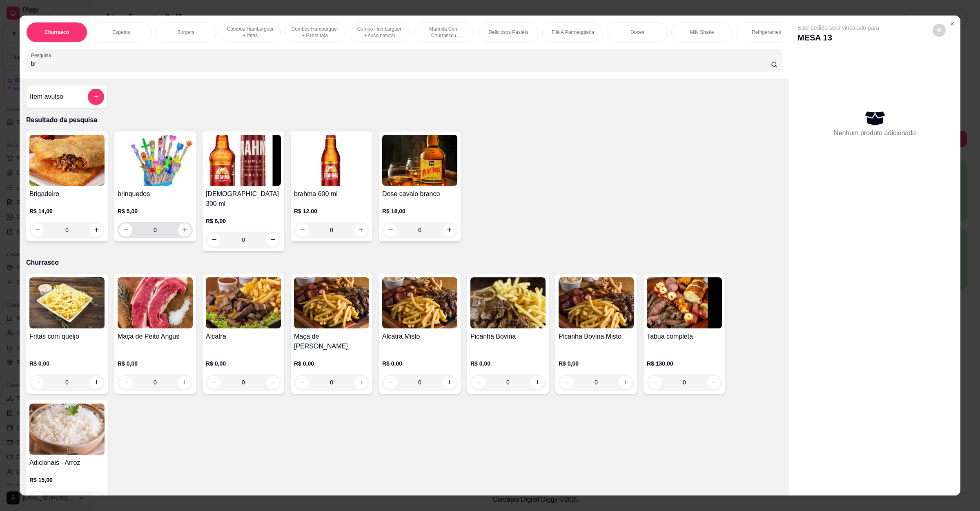 The width and height of the screenshot is (980, 511). Describe the element at coordinates (839, 28) in the screenshot. I see `p: Este pedido será vinculado para` at that location.